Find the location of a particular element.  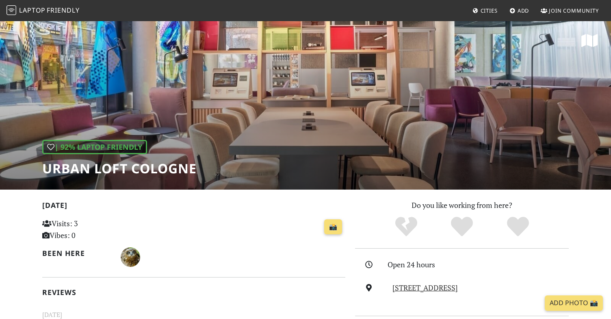

p: Do you like working from here? is located at coordinates (462, 205).